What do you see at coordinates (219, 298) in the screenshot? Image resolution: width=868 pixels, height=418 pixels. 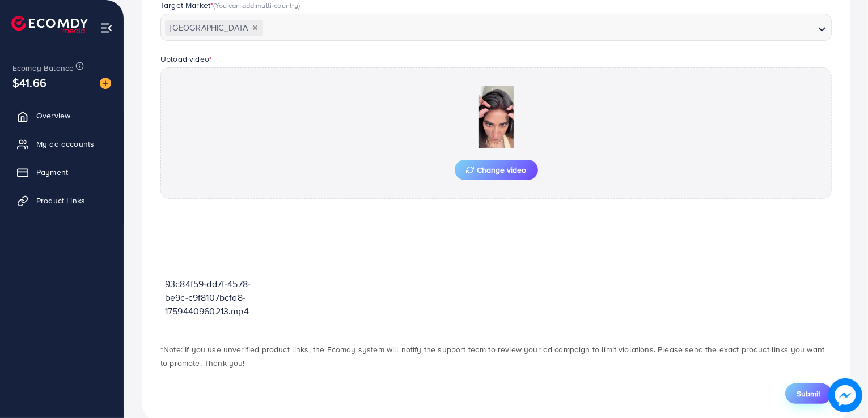 I see `p: 93c84f59-dd7f-4578-be9c-c9f8107bcfa8-1759440960213.mp4` at bounding box center [219, 298].